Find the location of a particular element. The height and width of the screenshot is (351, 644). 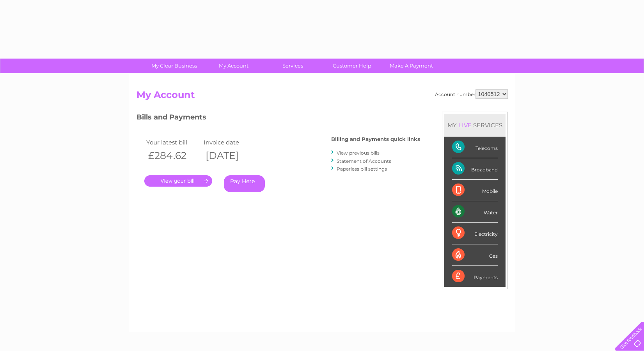

div: Mobile is located at coordinates (475, 190).